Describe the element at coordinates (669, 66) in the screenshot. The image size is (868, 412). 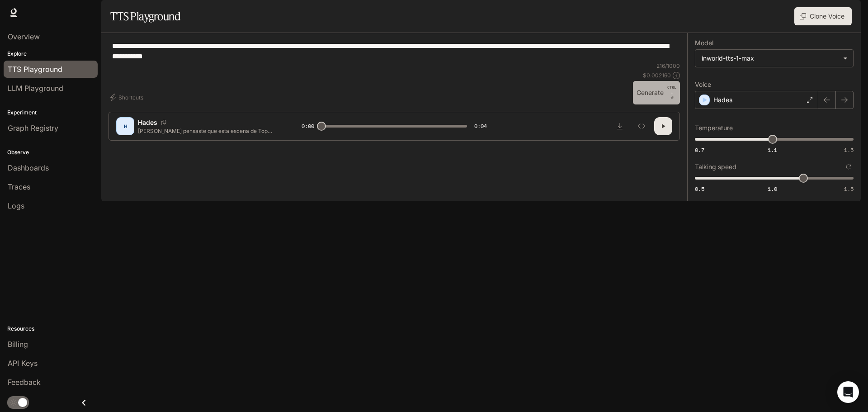
I see `p: 216 / 1000` at that location.